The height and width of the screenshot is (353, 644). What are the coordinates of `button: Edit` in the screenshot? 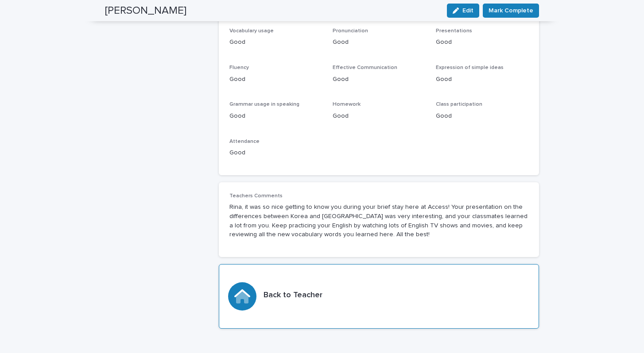 It's located at (463, 11).